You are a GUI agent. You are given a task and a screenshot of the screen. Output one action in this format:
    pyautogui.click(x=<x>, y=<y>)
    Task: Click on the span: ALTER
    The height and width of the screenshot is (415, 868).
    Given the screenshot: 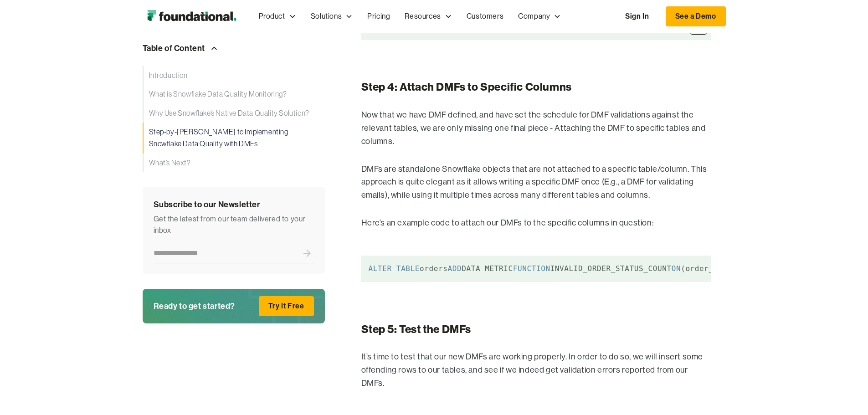 What is the action you would take?
    pyautogui.click(x=380, y=268)
    